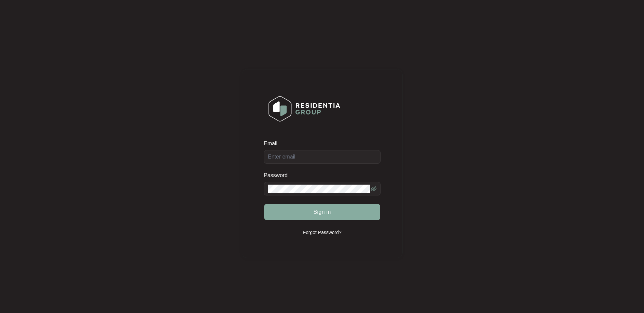 Image resolution: width=644 pixels, height=313 pixels. I want to click on label: Email, so click(273, 144).